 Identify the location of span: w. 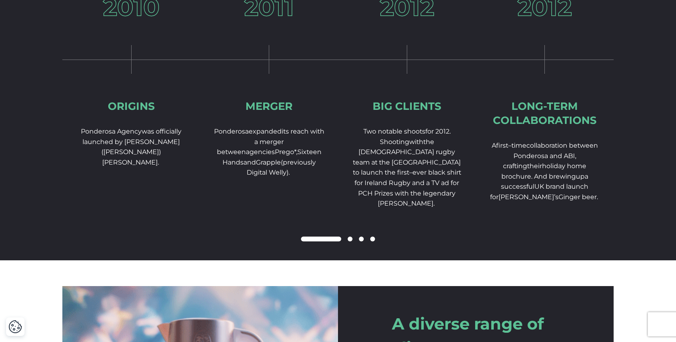
(412, 142).